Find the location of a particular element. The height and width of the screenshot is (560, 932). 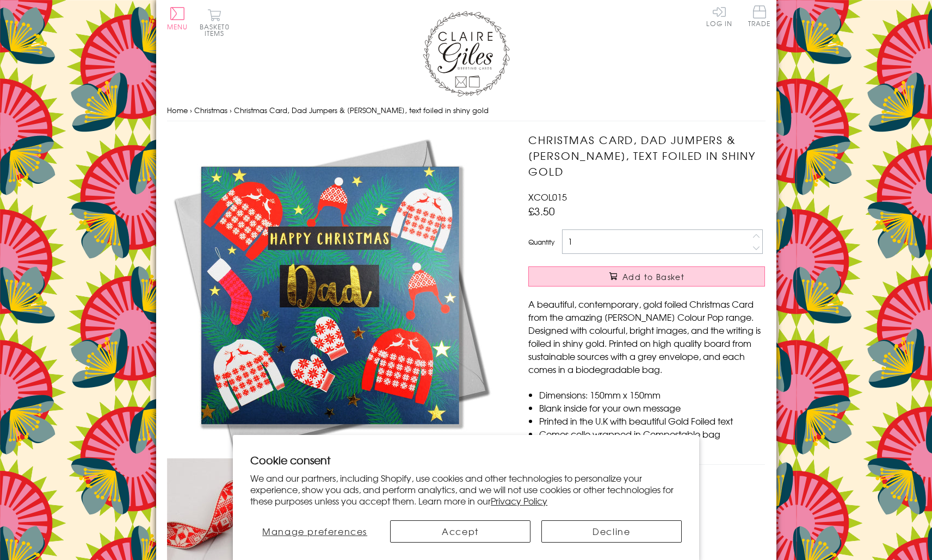

a: Christmas is located at coordinates (211, 110).